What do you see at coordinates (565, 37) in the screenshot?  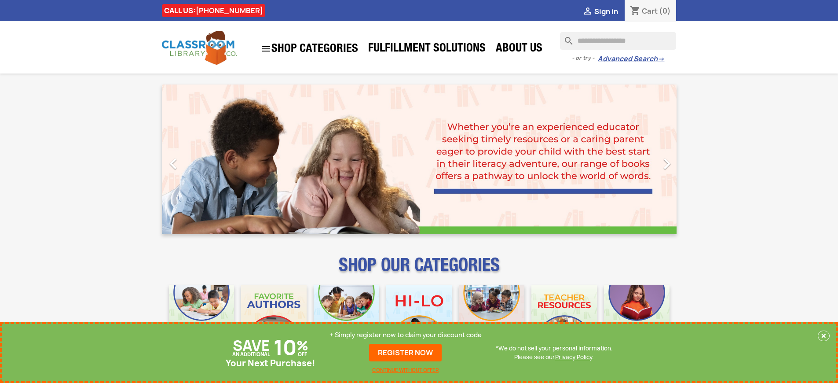 I see `i: search` at bounding box center [565, 37].